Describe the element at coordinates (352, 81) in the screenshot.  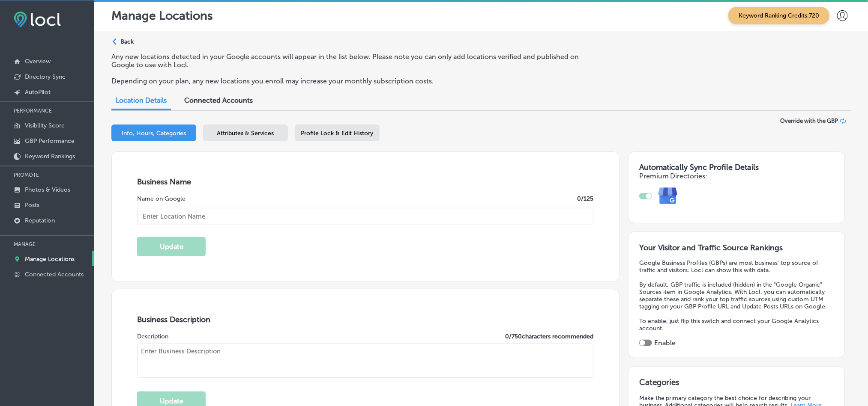
I see `p: Depending on your plan, any new locations you enroll may increase your monthly subscription costs.` at that location.